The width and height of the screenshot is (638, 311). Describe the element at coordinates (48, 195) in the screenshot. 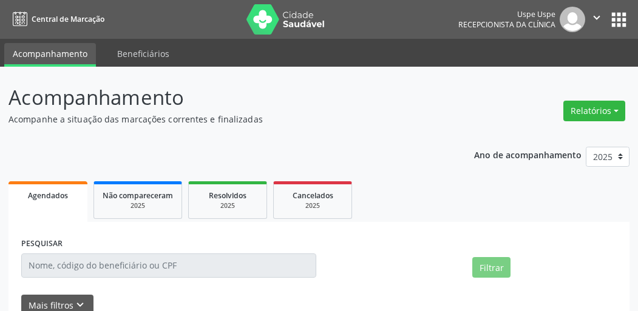

I see `span: Agendados` at that location.